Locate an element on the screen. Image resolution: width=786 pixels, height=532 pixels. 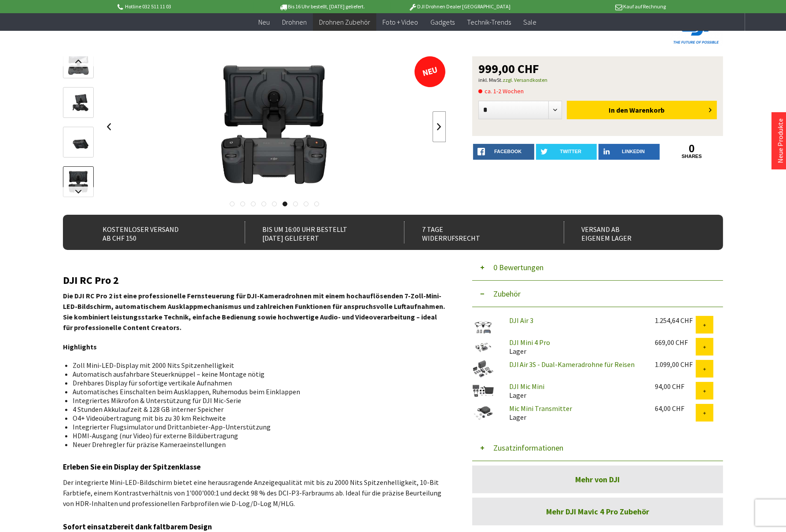
a: Drohnen is located at coordinates (295, 22).